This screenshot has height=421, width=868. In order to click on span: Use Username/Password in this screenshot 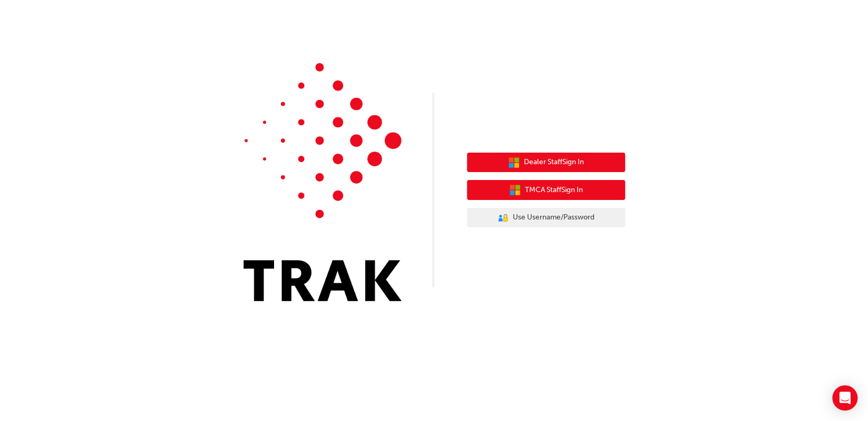, I will do `click(553, 218)`.